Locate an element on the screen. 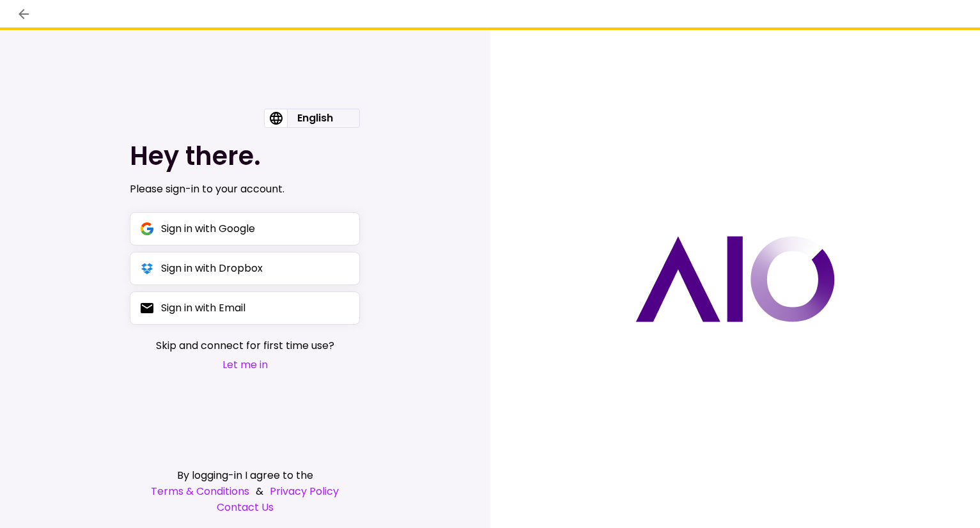 This screenshot has height=528, width=980. button: Sign in with Email is located at coordinates (245, 308).